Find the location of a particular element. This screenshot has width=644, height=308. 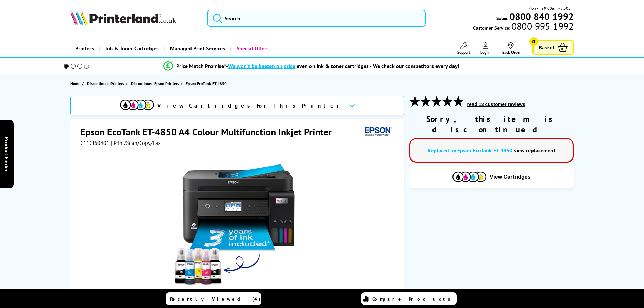

a: Replaced by Epson EcoTank ET-4950 is located at coordinates (470, 150).